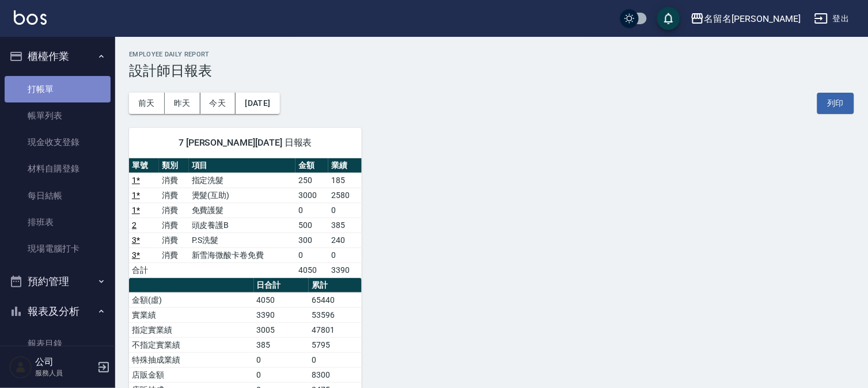 The width and height of the screenshot is (868, 388). Describe the element at coordinates (344, 180) in the screenshot. I see `td: 185` at that location.